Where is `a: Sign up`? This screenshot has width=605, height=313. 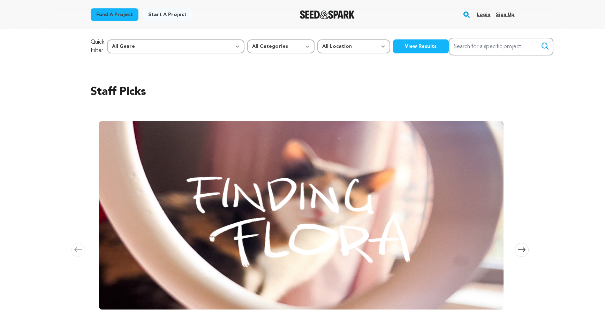 a: Sign up is located at coordinates (505, 15).